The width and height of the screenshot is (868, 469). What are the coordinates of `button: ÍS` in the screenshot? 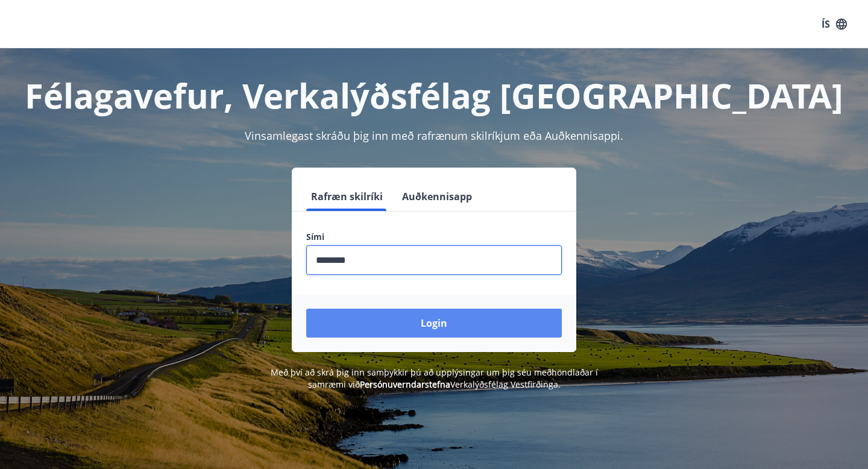 It's located at (834, 24).